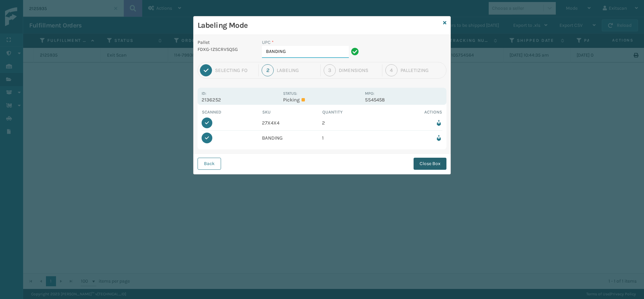 The width and height of the screenshot is (644, 299). Describe the element at coordinates (292, 138) in the screenshot. I see `td: BANDING` at that location.